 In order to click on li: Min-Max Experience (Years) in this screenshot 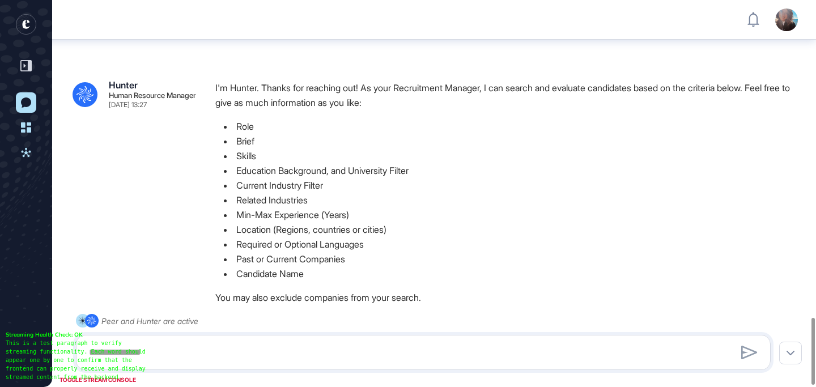, I will do `click(510, 215)`.